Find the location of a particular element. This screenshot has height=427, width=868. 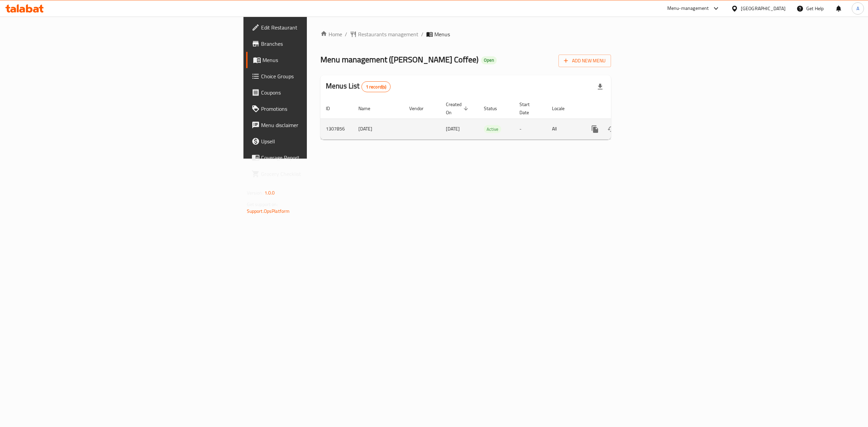

div: Export file is located at coordinates (600, 87).